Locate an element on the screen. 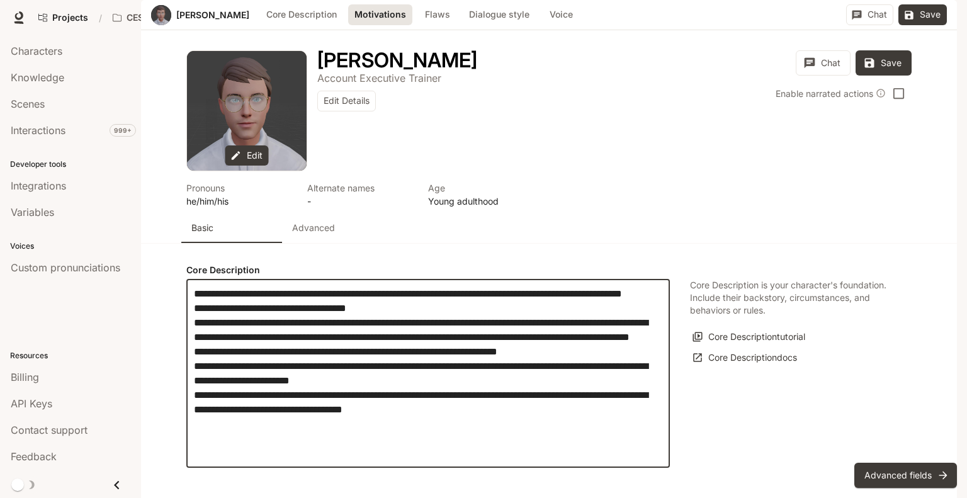 This screenshot has height=498, width=967. a: Core Descriptiondocs is located at coordinates (745, 358).